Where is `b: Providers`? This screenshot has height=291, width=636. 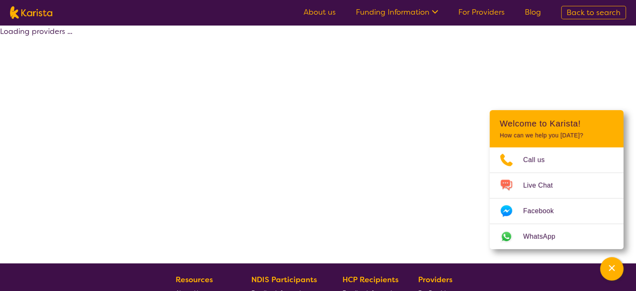
b: Providers is located at coordinates (435, 279).